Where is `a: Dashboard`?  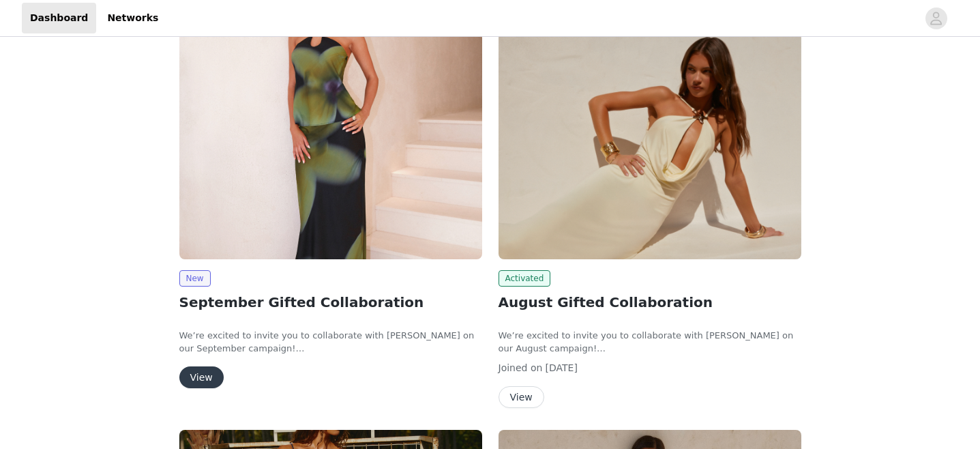
a: Dashboard is located at coordinates (59, 18).